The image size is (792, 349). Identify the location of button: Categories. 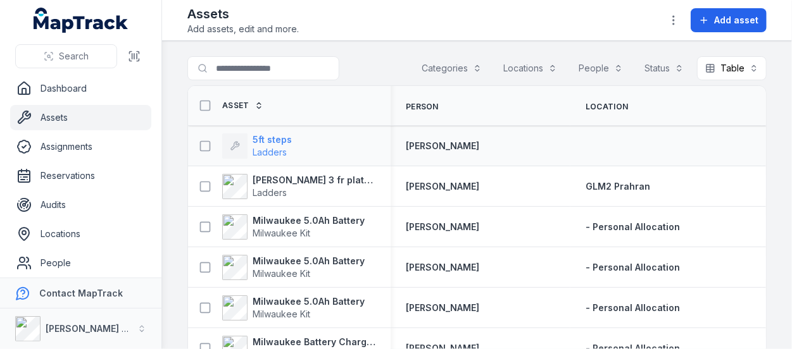
(451, 68).